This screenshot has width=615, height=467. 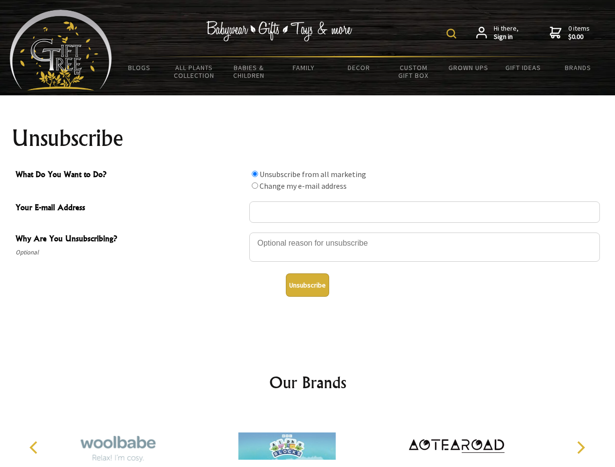 I want to click on a: Gift Ideas, so click(x=523, y=68).